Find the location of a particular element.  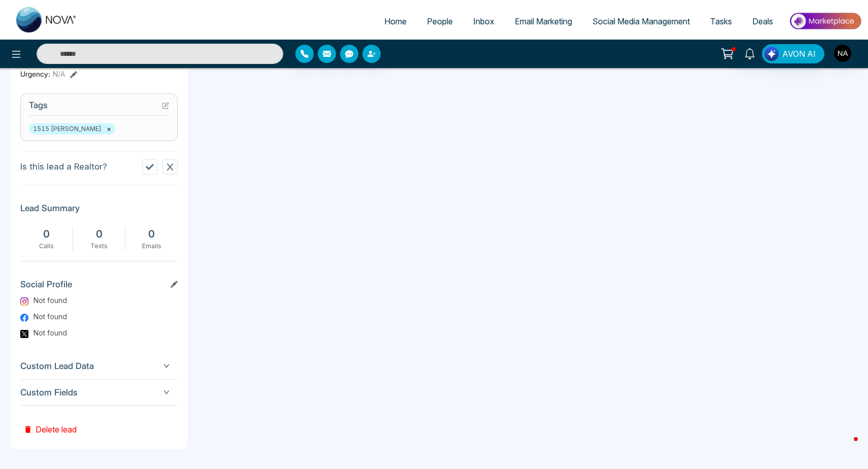

img: User Avatar is located at coordinates (842, 53).